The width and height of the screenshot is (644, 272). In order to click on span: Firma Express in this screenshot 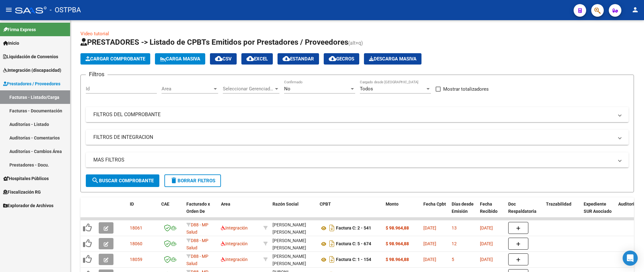, I will do `click(20, 30)`.